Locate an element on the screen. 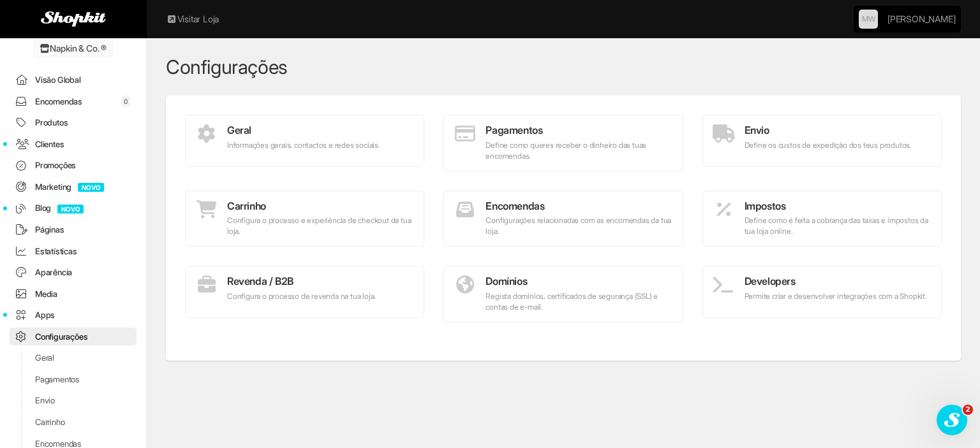 This screenshot has width=980, height=448. p: Permite criar e desenvolver integrações com a Shopkit. is located at coordinates (822, 296).